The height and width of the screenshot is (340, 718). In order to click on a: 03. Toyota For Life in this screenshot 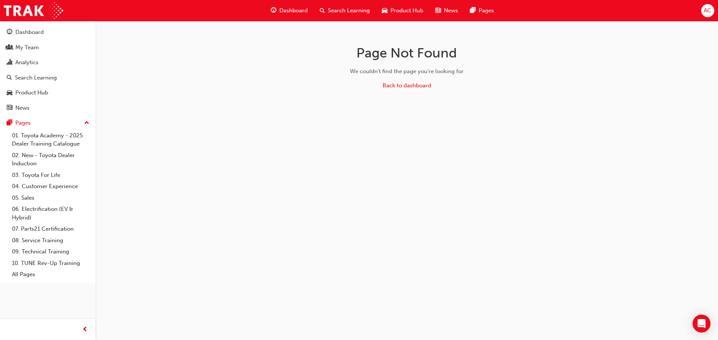, I will do `click(50, 175)`.